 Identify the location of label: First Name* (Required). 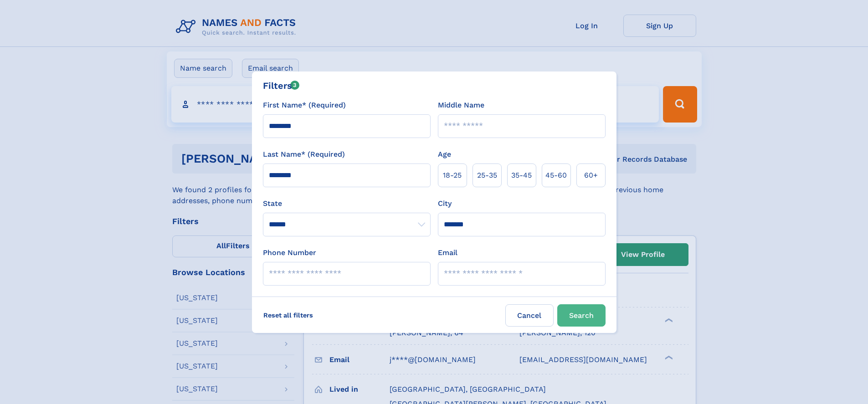
(305, 105).